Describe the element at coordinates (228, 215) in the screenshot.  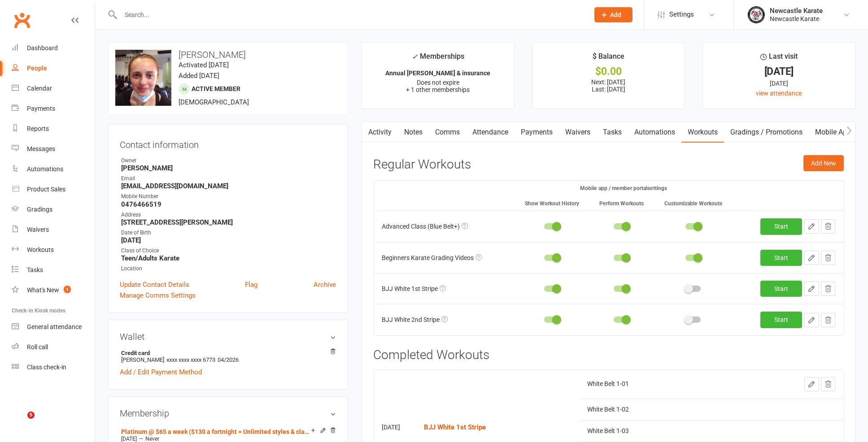
I see `div: Address` at that location.